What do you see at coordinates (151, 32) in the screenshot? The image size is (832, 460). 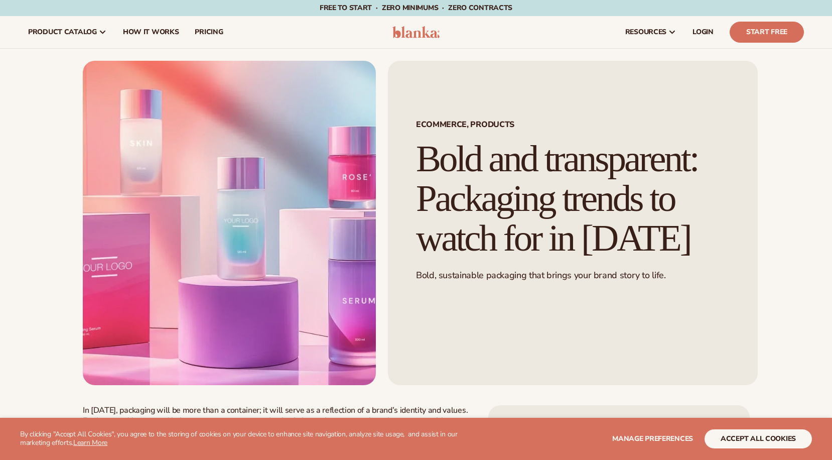 I see `span: How It Works` at bounding box center [151, 32].